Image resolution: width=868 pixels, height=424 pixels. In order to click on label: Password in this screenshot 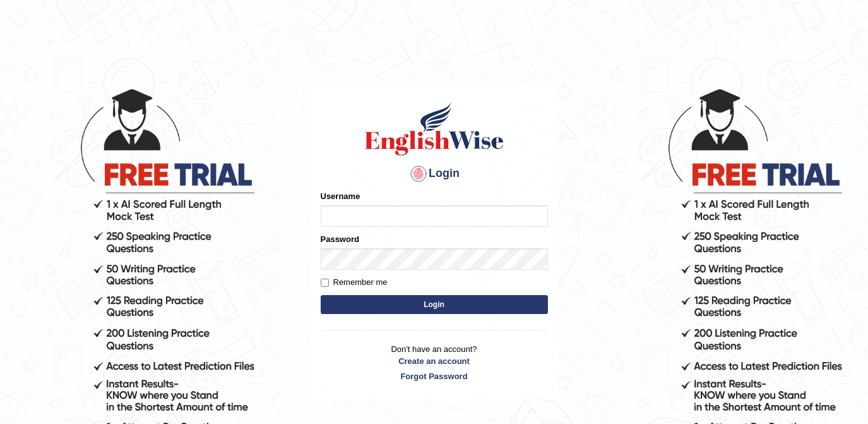, I will do `click(339, 239)`.